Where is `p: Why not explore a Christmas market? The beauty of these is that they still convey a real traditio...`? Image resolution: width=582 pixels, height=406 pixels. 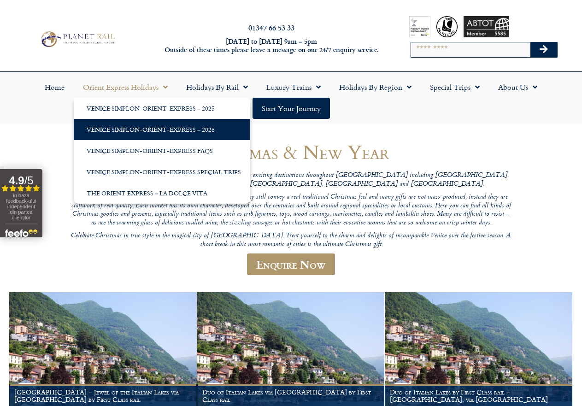
p: Why not explore a Christmas market? The beauty of these is that they still convey a real traditio... is located at coordinates (291, 210).